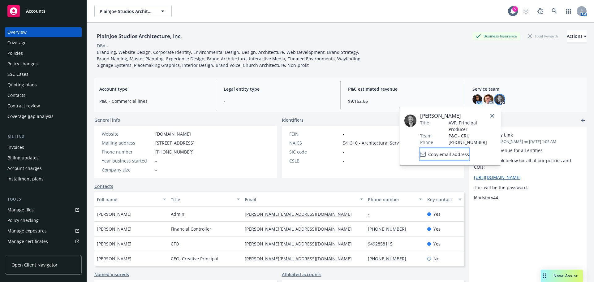  Describe the element at coordinates (18, 74) in the screenshot. I see `div: SSC Cases` at that location.